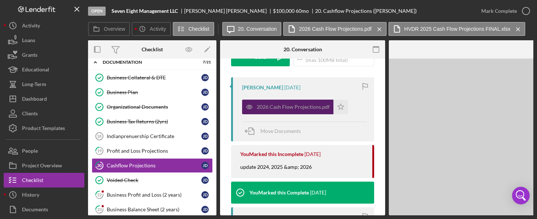 The width and height of the screenshot is (537, 219). What do you see at coordinates (44, 55) in the screenshot?
I see `button: Grants` at bounding box center [44, 55].